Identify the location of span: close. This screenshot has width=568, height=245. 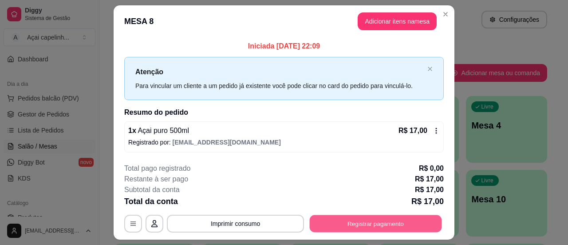
(430, 69).